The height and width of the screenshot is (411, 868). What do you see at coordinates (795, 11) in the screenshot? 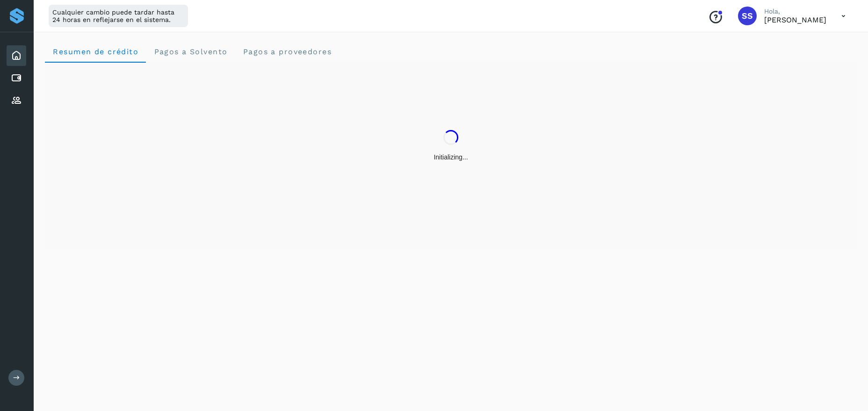
I see `p: Hola,` at bounding box center [795, 11].